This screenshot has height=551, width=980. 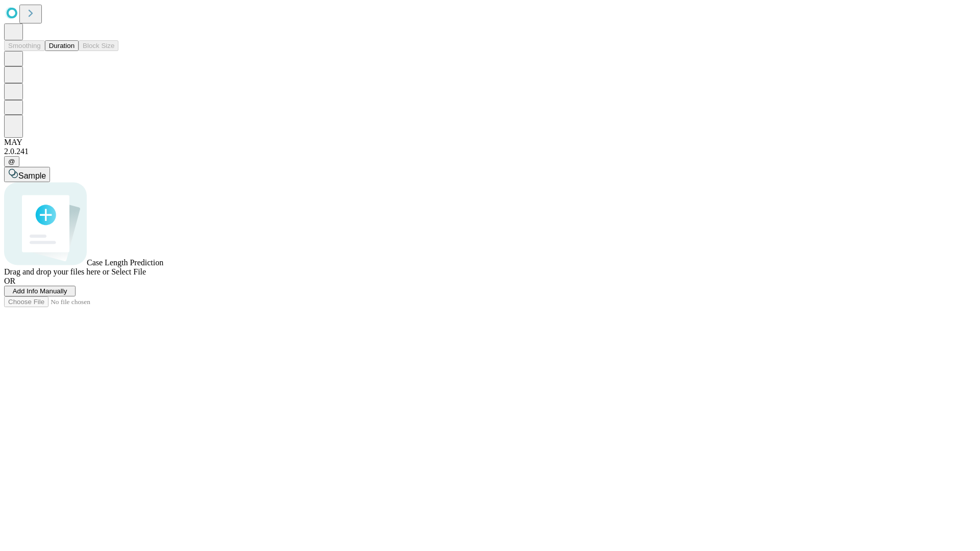 What do you see at coordinates (98, 45) in the screenshot?
I see `button: Block Size` at bounding box center [98, 45].